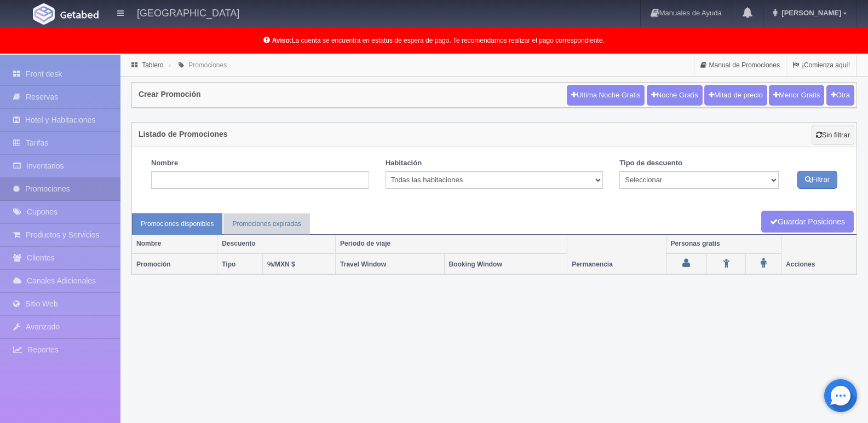 The width and height of the screenshot is (868, 423). What do you see at coordinates (606, 96) in the screenshot?
I see `button: Ultima Noche Gratis` at bounding box center [606, 96].